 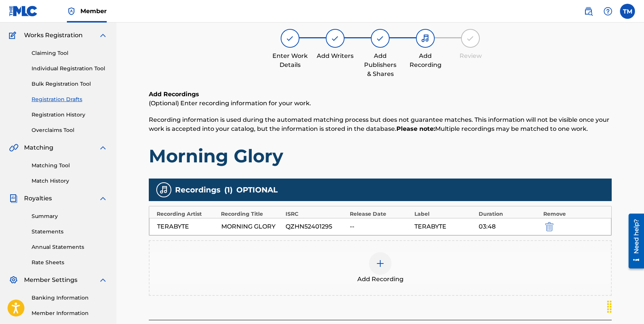 What do you see at coordinates (470, 39) in the screenshot?
I see `img: step indicator icon for Review` at bounding box center [470, 39].